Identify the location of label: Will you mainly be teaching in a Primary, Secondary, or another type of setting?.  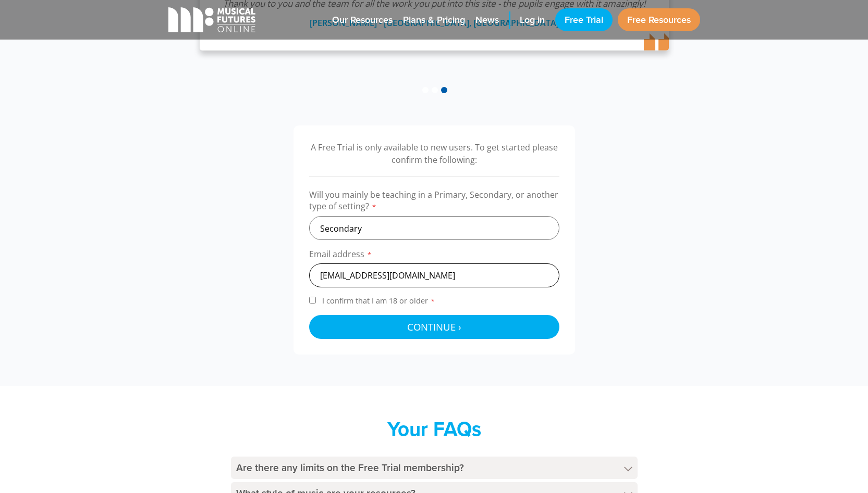
(434, 202).